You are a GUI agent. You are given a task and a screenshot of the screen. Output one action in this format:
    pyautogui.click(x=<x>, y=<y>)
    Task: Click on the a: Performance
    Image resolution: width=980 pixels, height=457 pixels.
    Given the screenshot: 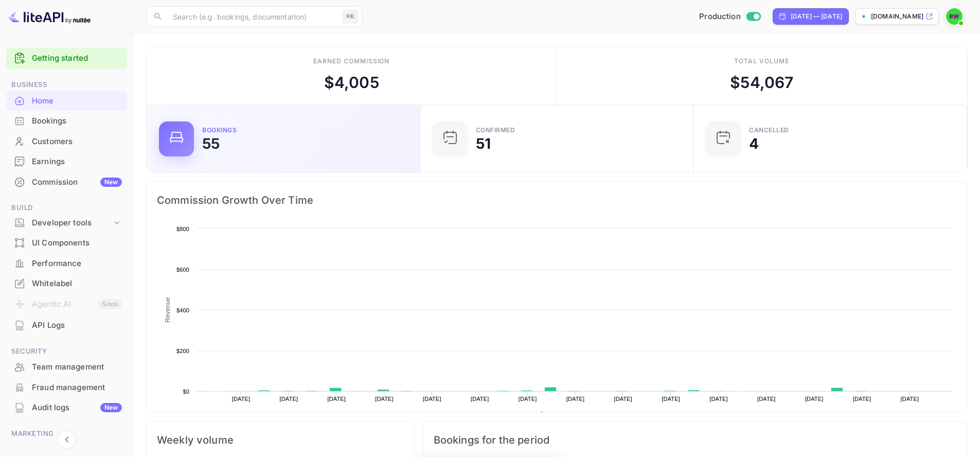 What is the action you would take?
    pyautogui.click(x=67, y=263)
    